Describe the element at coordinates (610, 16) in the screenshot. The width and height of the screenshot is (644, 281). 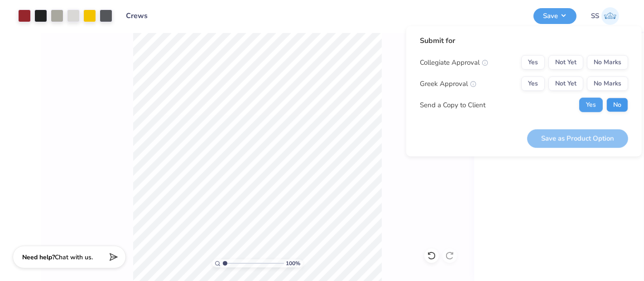
I see `img: Shashank S Sharma` at that location.